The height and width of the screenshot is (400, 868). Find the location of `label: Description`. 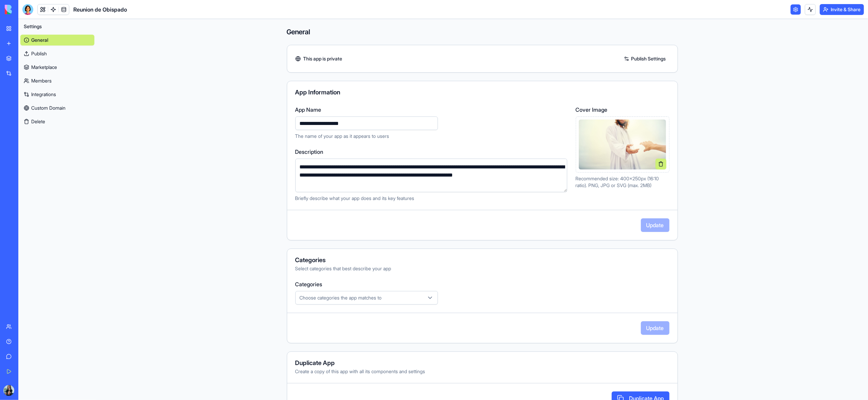

label: Description is located at coordinates (431, 151).